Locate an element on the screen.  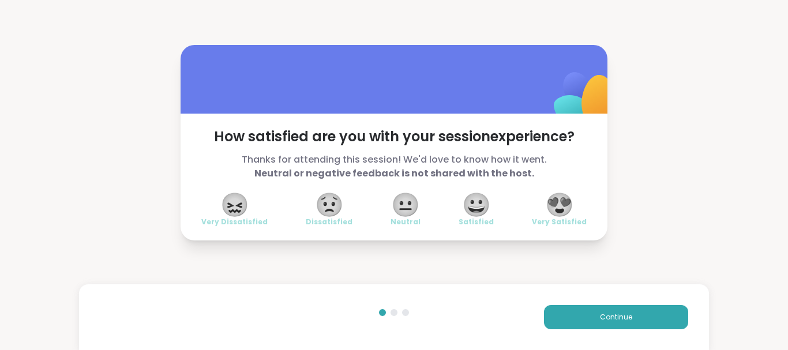
b: Neutral or negative feedback is not shared with the host. is located at coordinates (394, 173).